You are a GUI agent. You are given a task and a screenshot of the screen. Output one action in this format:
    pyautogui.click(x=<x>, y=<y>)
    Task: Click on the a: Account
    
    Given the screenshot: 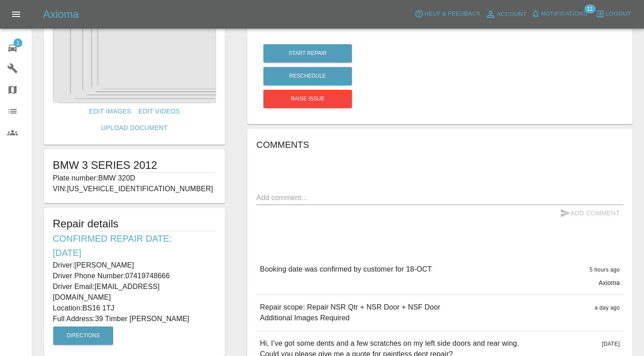 What is the action you would take?
    pyautogui.click(x=506, y=14)
    